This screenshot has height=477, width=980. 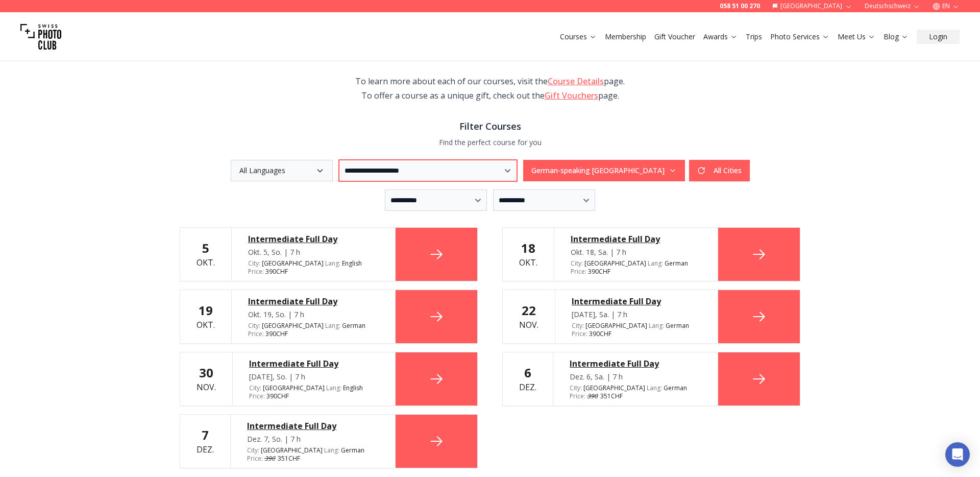 I want to click on p: Find the perfect course for you, so click(x=490, y=142).